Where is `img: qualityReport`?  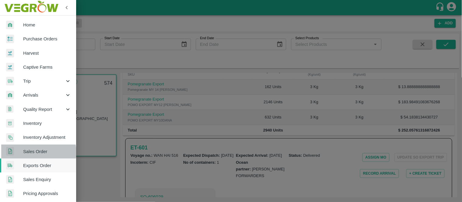
img: qualityReport is located at coordinates (10, 109).